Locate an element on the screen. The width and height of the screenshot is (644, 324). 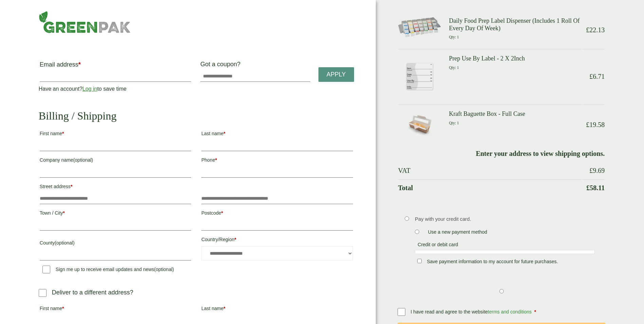
th: VAT is located at coordinates (490, 170).